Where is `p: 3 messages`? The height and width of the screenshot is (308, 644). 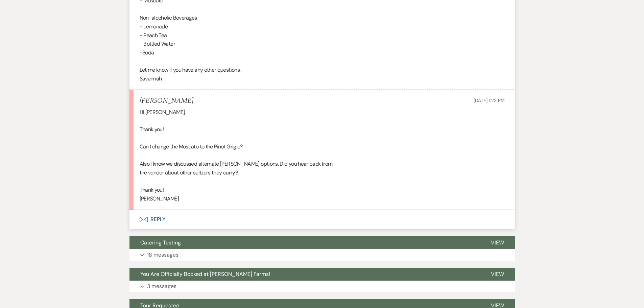
p: 3 messages is located at coordinates (162, 286).